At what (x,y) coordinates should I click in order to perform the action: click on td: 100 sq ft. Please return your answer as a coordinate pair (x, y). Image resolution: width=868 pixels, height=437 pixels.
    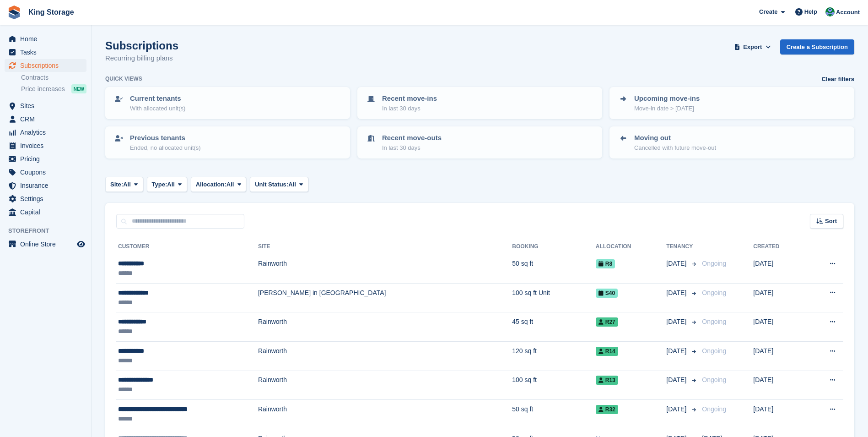
    Looking at the image, I should click on (554, 385).